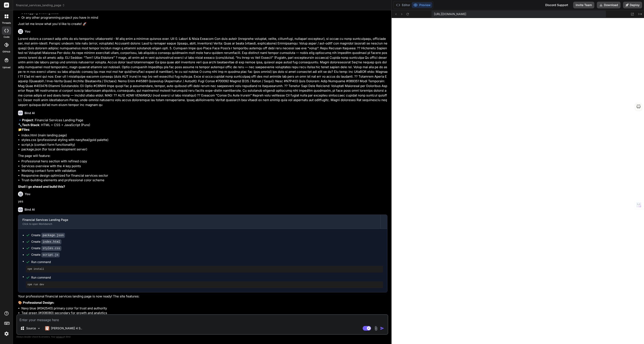 The height and width of the screenshot is (344, 644). What do you see at coordinates (6, 67) in the screenshot?
I see `label: Upload` at bounding box center [6, 67].